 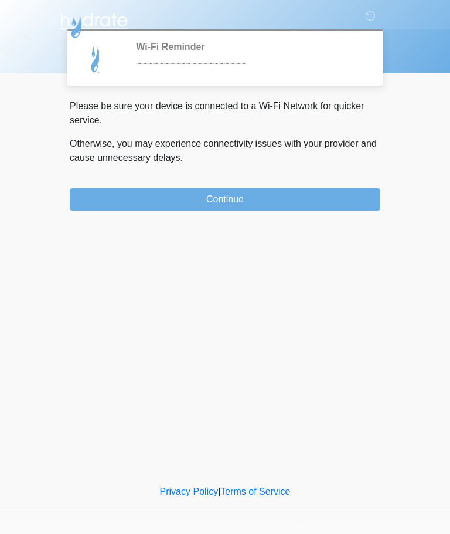 What do you see at coordinates (255, 491) in the screenshot?
I see `a: Terms of Service` at bounding box center [255, 491].